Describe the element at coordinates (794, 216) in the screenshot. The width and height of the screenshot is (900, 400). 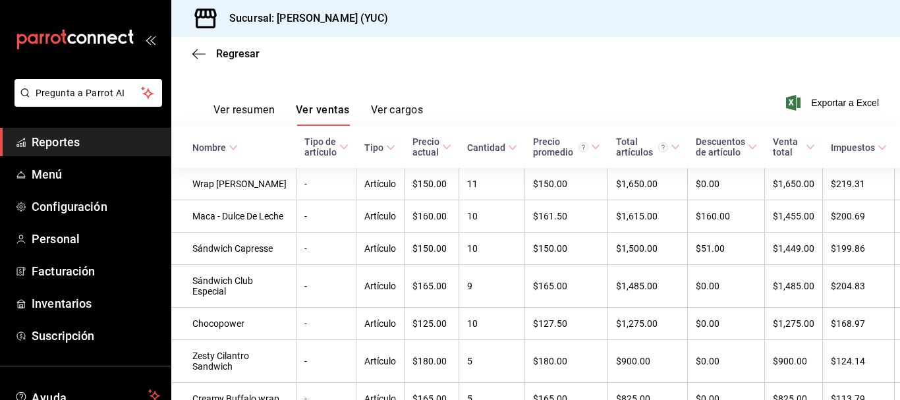
I see `td: $1,455.00` at that location.